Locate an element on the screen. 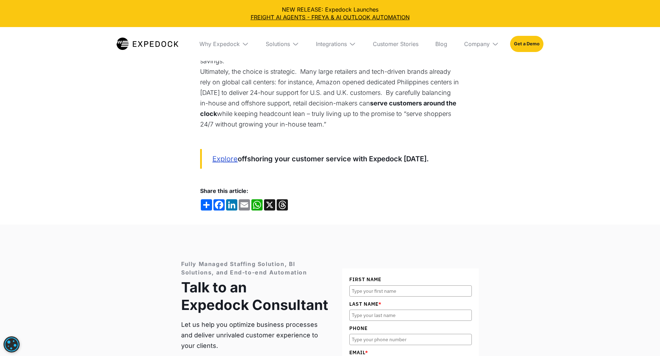 The image size is (660, 356). a: Threads is located at coordinates (282, 205).